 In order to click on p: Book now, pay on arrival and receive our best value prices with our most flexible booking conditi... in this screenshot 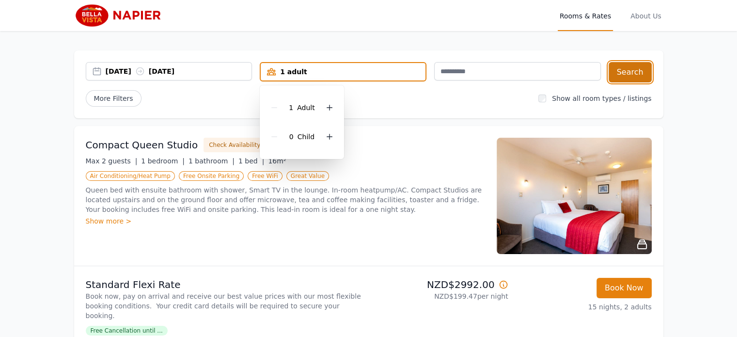, I will do `click(225, 306)`.